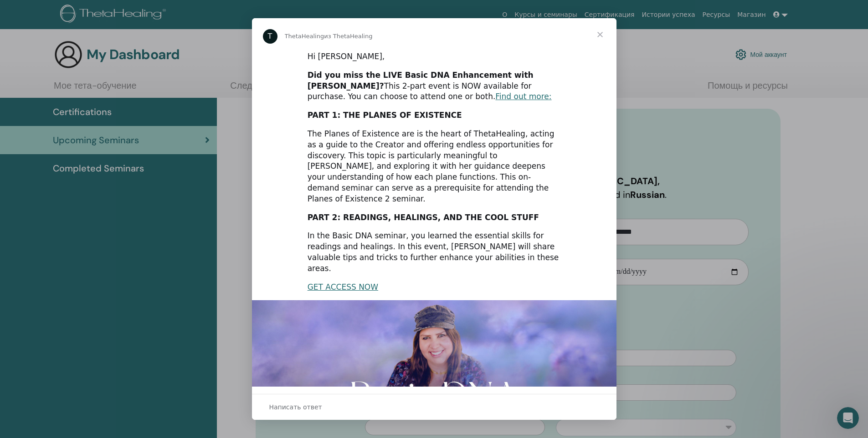 Image resolution: width=868 pixels, height=438 pixels. What do you see at coordinates (434, 407) in the screenshot?
I see `div: Открыть разговор и ответить` at bounding box center [434, 407].